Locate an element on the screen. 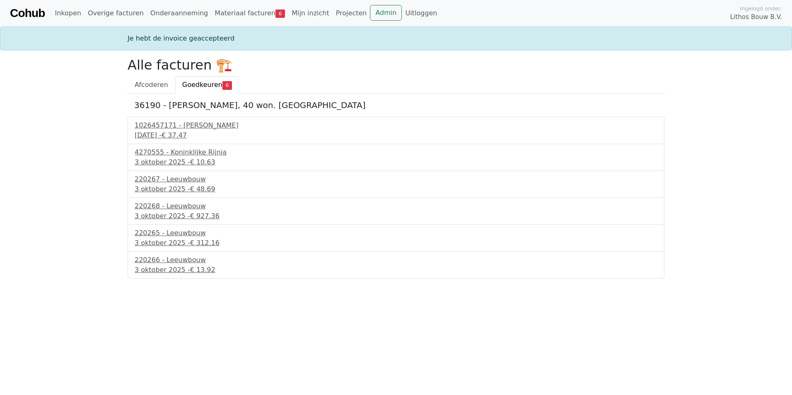 Image resolution: width=792 pixels, height=395 pixels. a: Onderaanneming is located at coordinates (179, 13).